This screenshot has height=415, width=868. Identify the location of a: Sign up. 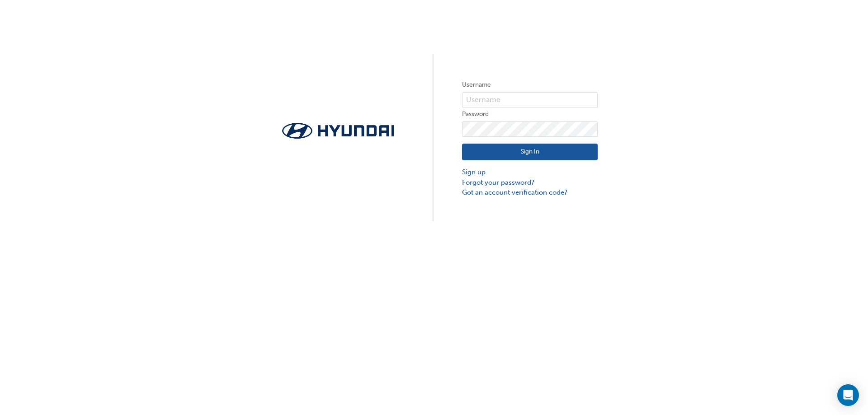
(530, 172).